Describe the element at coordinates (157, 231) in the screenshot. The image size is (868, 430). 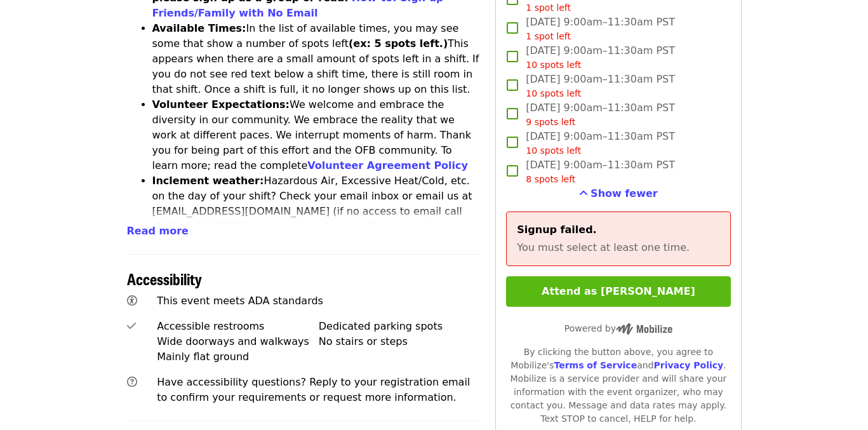
I see `button: Read more` at that location.